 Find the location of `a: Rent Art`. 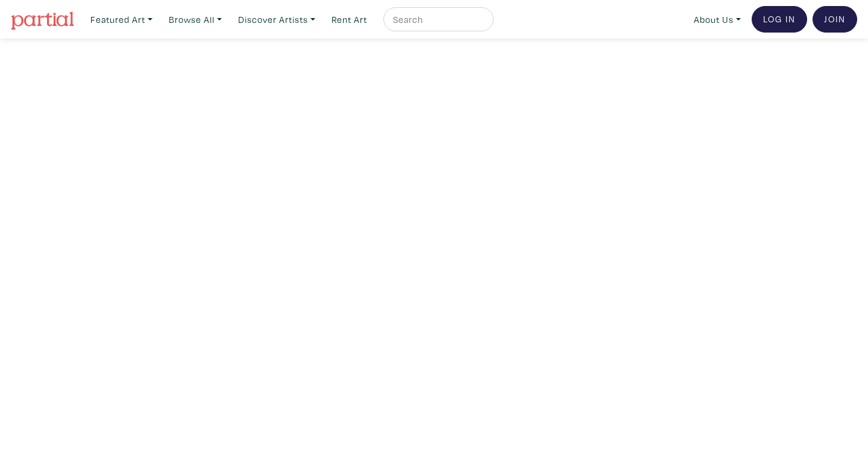

a: Rent Art is located at coordinates (349, 20).